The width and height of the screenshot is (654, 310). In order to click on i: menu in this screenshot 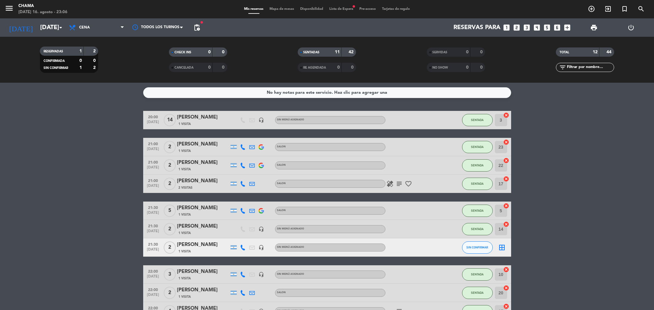, I will do `click(9, 8)`.